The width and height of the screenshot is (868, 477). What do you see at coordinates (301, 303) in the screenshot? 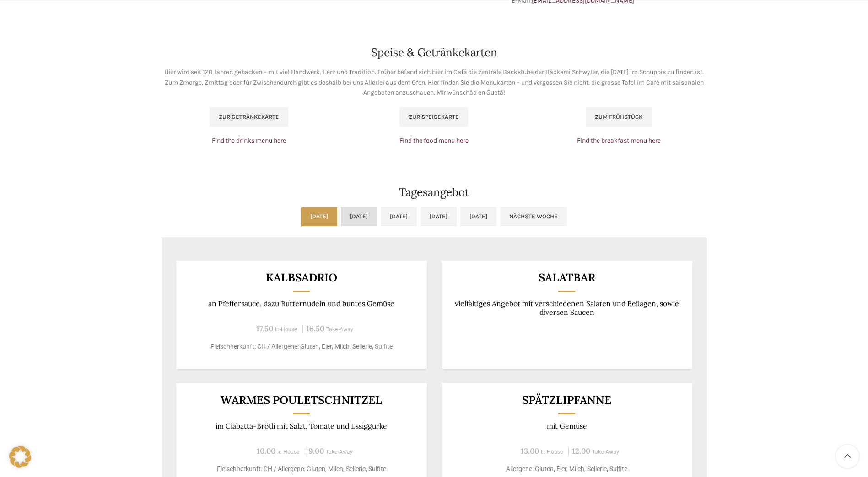
I see `p: an Pfeffersauce, dazu Butternudeln und buntes Gemüse` at bounding box center [301, 303].